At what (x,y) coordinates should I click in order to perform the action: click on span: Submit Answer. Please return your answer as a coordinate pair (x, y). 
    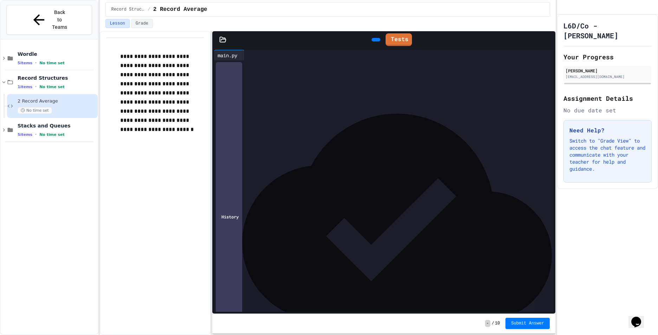
    Looking at the image, I should click on (527, 324).